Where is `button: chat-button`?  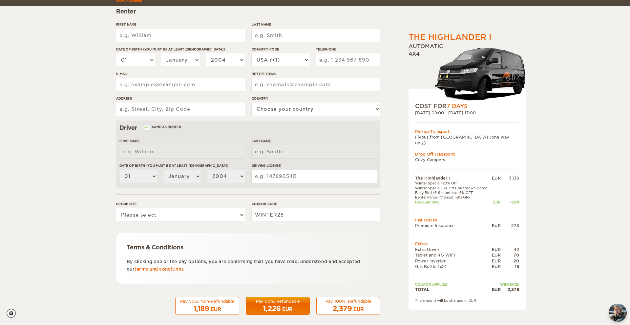 button: chat-button is located at coordinates (617, 313).